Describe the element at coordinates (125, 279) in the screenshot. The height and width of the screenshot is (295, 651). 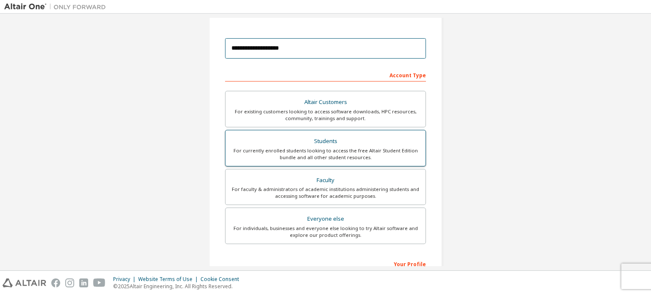
I see `div: Privacy` at that location.